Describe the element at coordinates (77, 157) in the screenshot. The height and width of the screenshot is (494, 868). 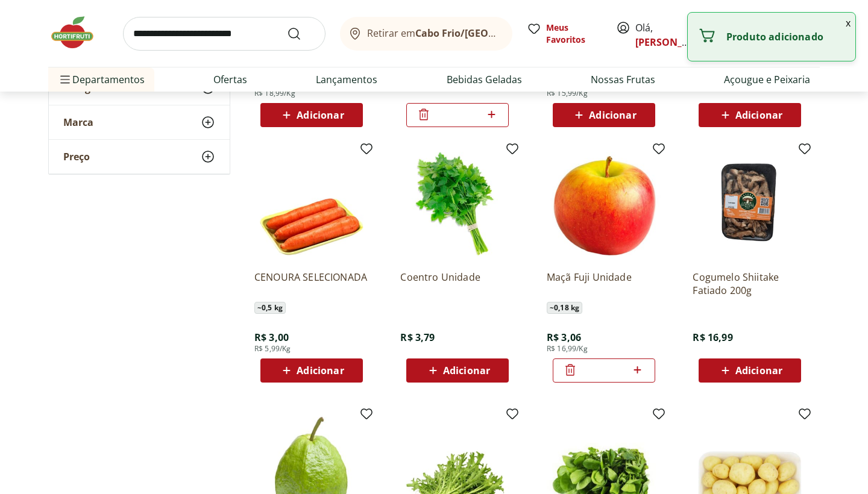
I see `span: Preço` at that location.